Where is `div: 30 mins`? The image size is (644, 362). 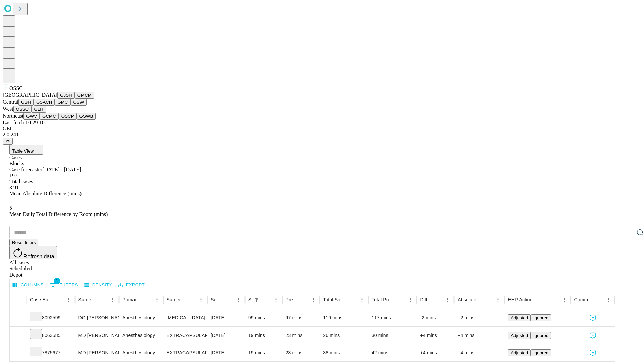 div: 30 mins is located at coordinates (393, 335).